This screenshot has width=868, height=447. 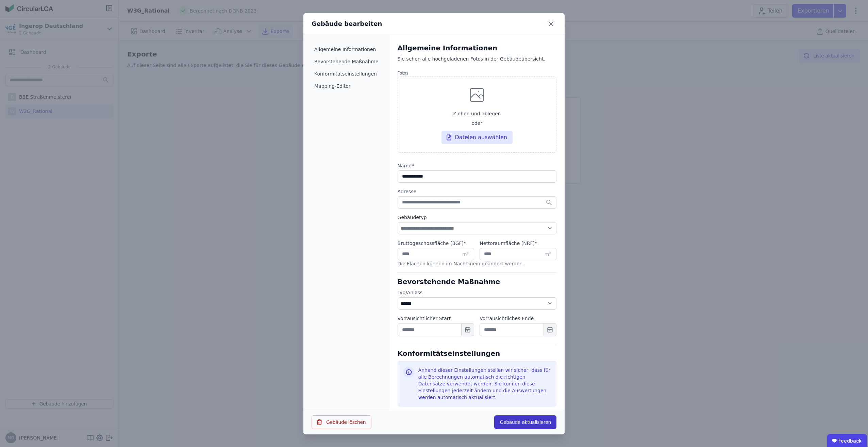 What do you see at coordinates (477, 265) in the screenshot?
I see `div: Die Flächen können im Nachhinein geändert werden.` at bounding box center [477, 265].